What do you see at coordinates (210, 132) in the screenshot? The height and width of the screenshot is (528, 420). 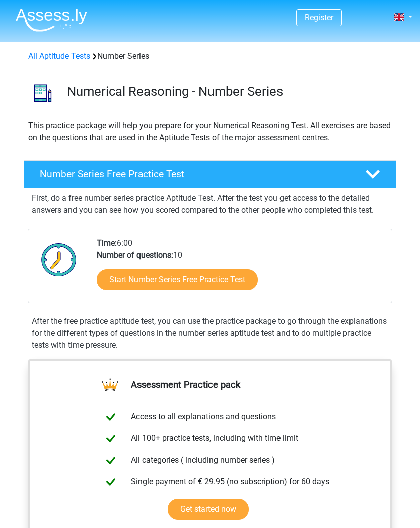 I see `p: This practice package will help you prepare for your Numerical Reasoning Test. All exercises are ...` at bounding box center [210, 132].